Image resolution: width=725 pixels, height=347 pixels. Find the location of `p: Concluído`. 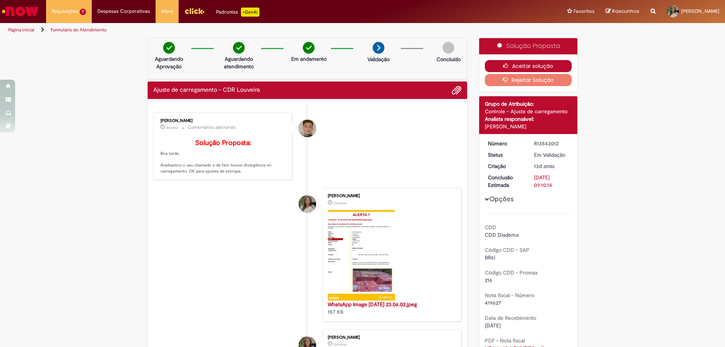

p: Concluído is located at coordinates (449, 59).